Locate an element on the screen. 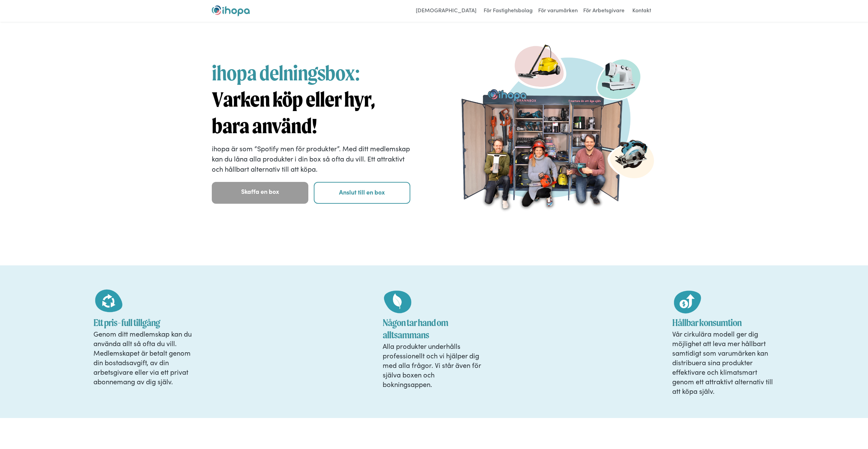 The image size is (868, 449). p: Vår cirkulära modell ger dig möjlighet att leva mer hållbart samtidigt som varumärken kan distrib... is located at coordinates (723, 362).